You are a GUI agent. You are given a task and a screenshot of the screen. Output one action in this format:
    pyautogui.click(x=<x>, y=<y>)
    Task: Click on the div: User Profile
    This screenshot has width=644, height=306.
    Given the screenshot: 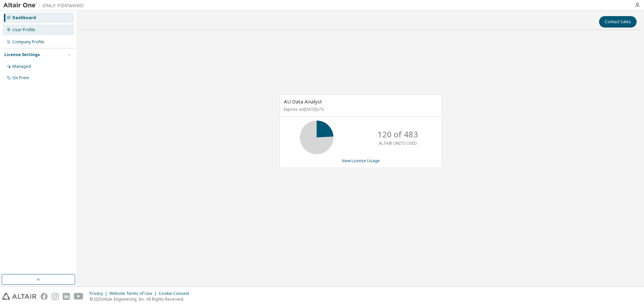 What is the action you would take?
    pyautogui.click(x=24, y=30)
    